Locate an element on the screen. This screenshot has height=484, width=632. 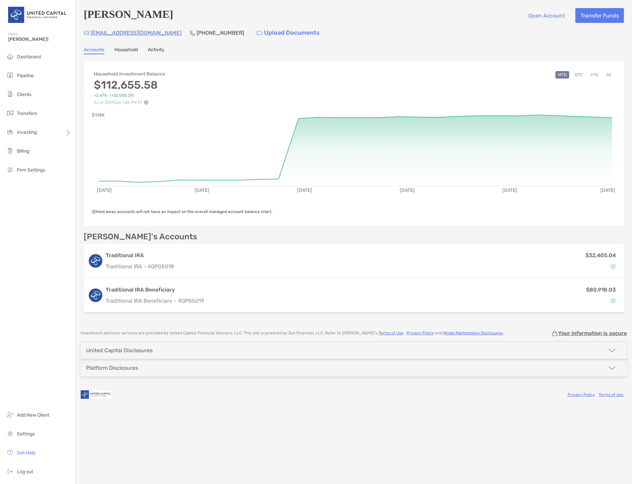
span: Investing is located at coordinates (27, 132).